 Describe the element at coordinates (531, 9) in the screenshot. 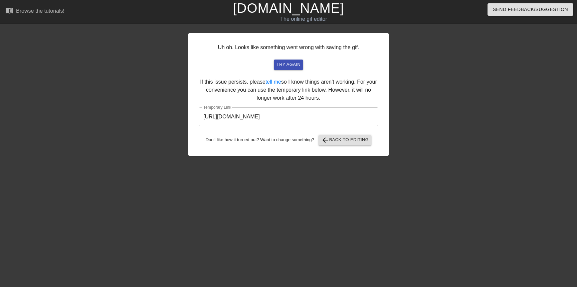

I see `span: Send Feedback/Suggestion` at that location.